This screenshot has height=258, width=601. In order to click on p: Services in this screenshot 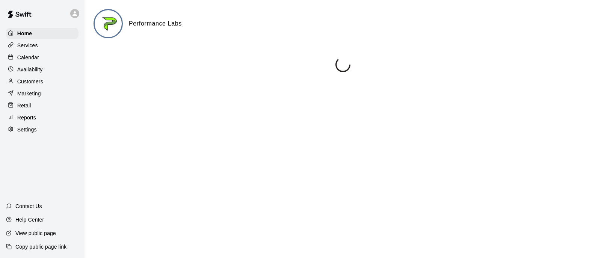, I will do `click(27, 45)`.